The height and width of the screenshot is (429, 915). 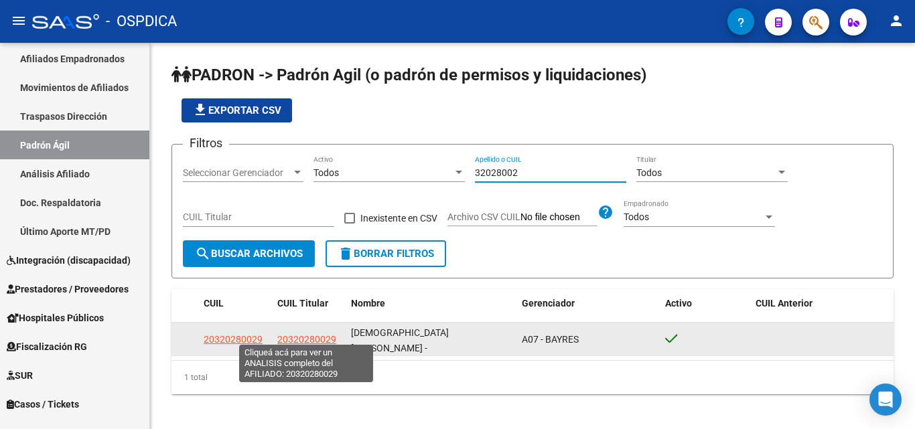 What do you see at coordinates (532, 378) in the screenshot?
I see `div: 1 total` at bounding box center [532, 378].